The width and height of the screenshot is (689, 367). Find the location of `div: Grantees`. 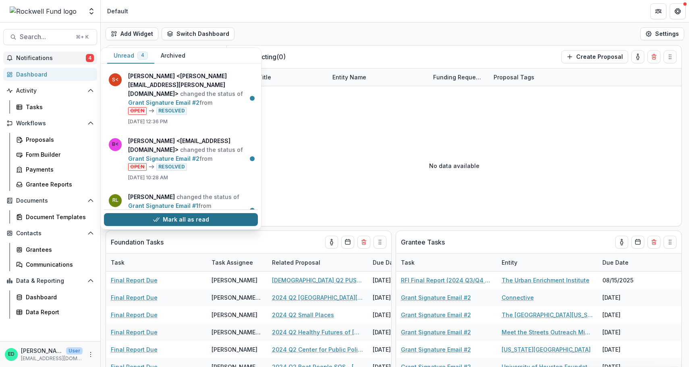

div: Grantees is located at coordinates (58, 249).